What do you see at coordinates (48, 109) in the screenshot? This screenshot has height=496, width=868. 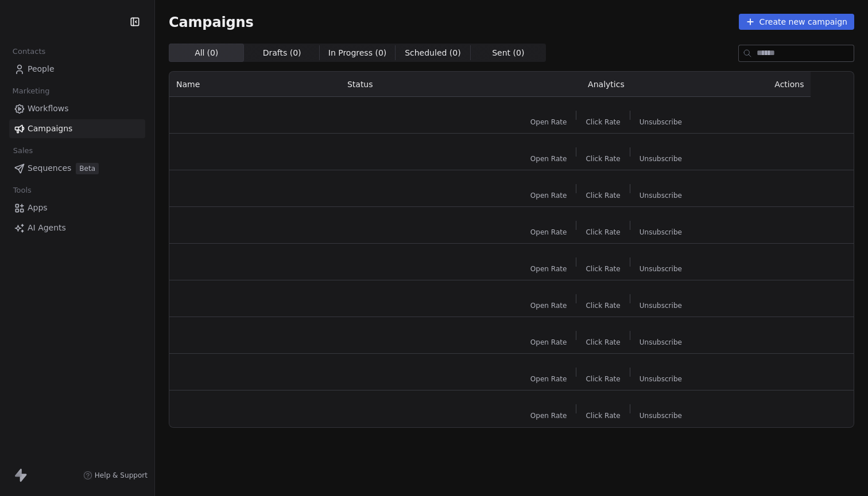 I see `span: Workflows` at bounding box center [48, 109].